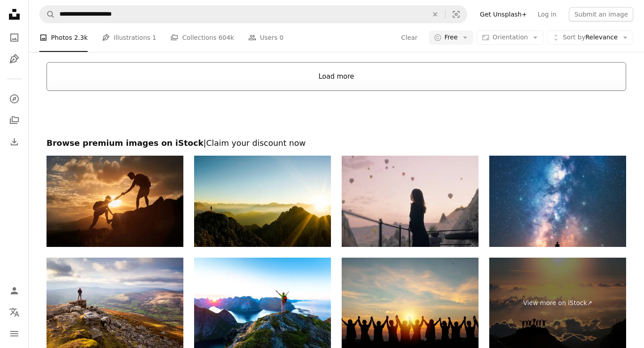  I want to click on a: Collections 604k, so click(203, 38).